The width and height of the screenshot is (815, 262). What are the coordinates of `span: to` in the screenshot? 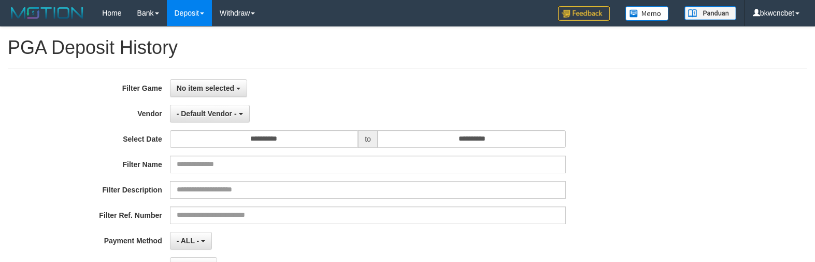 It's located at (368, 139).